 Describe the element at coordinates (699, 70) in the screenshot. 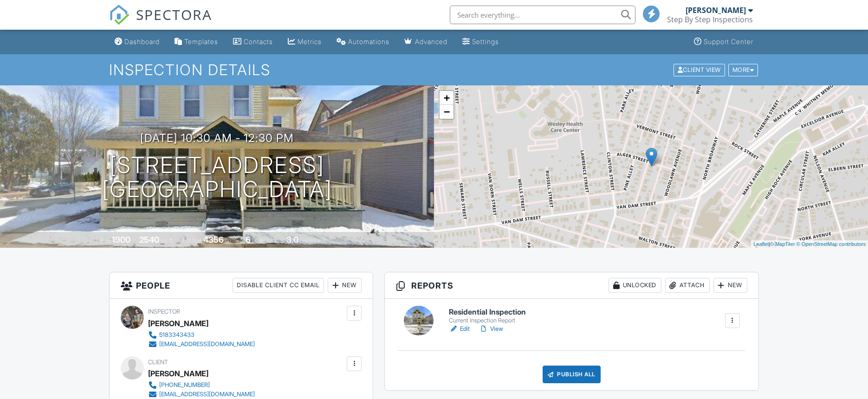

I see `div: Client View` at that location.